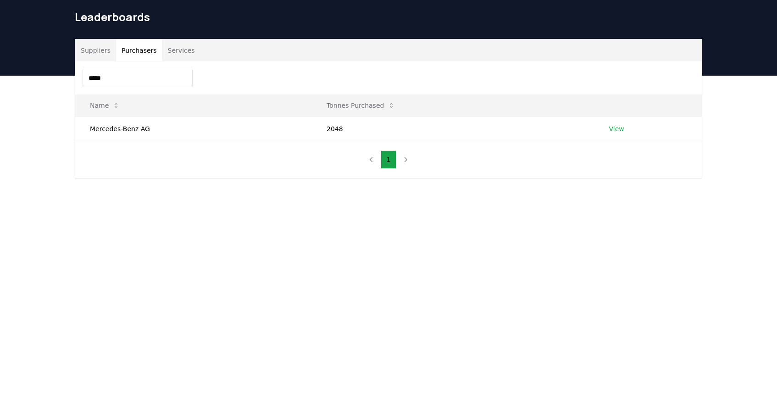 Image resolution: width=777 pixels, height=404 pixels. I want to click on td: 2048, so click(453, 128).